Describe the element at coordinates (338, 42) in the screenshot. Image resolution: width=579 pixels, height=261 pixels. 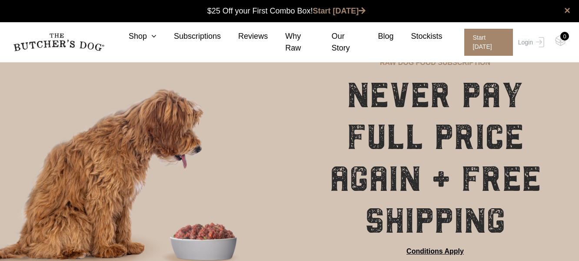
I see `a: Our Story` at that location.